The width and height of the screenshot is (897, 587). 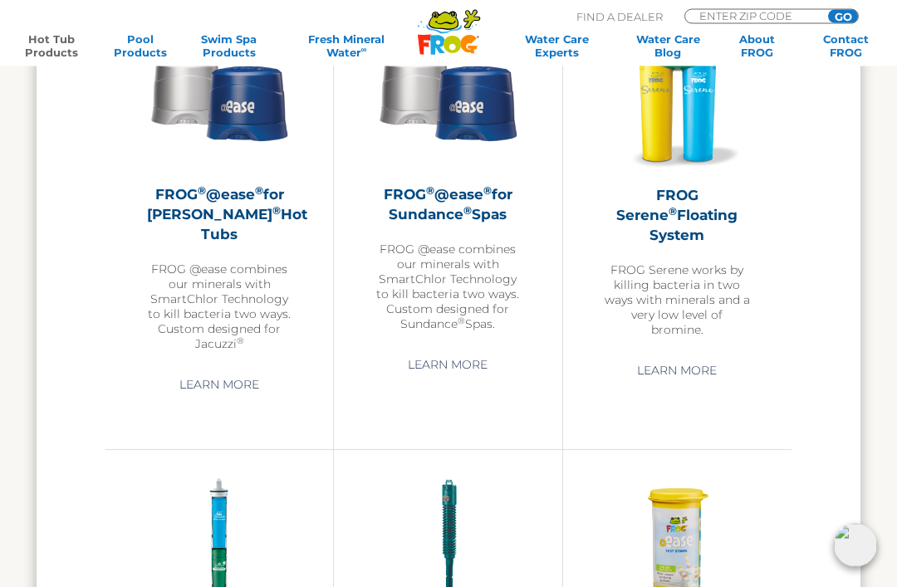 I want to click on h2: FROG Serene Floating System, so click(x=677, y=216).